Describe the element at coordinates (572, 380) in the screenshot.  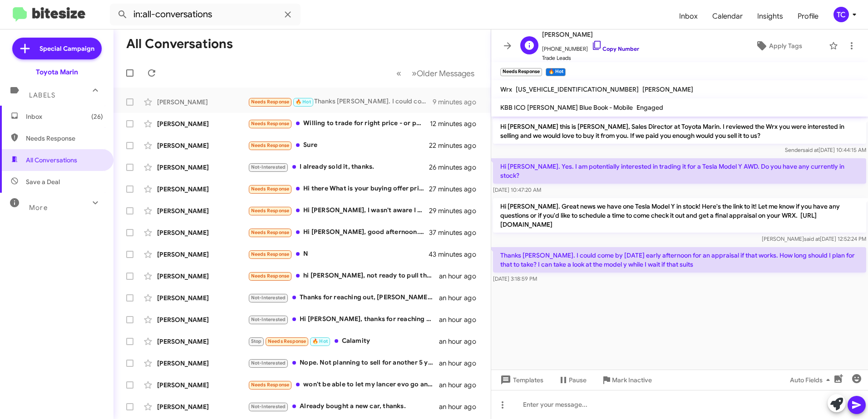
I see `button: Pause` at that location.